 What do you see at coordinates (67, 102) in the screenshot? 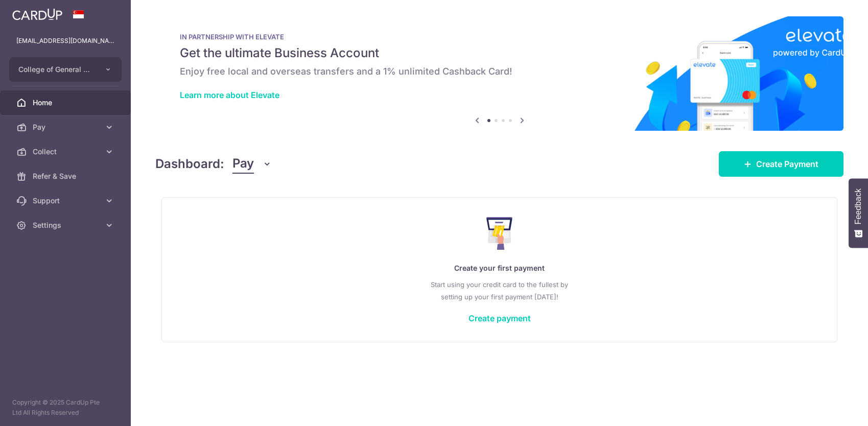
I see `span: Home` at bounding box center [67, 102].